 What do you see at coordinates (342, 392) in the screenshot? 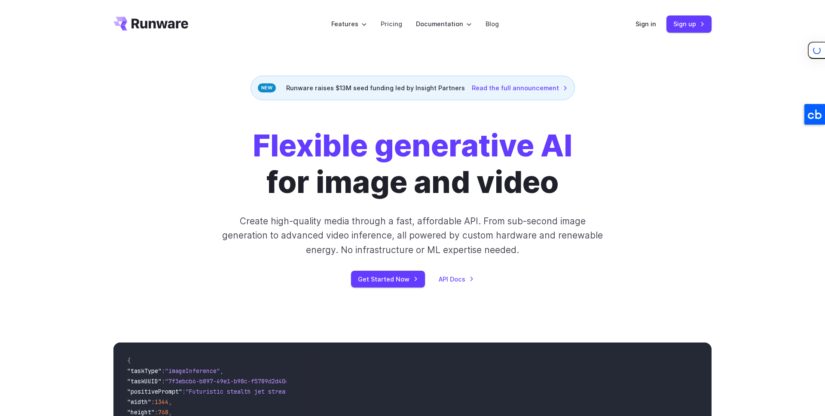
I see `span: "Futuristic stealth jet streaking through a neon-lit cityscape with glowing purple exhaust"` at bounding box center [342, 392].